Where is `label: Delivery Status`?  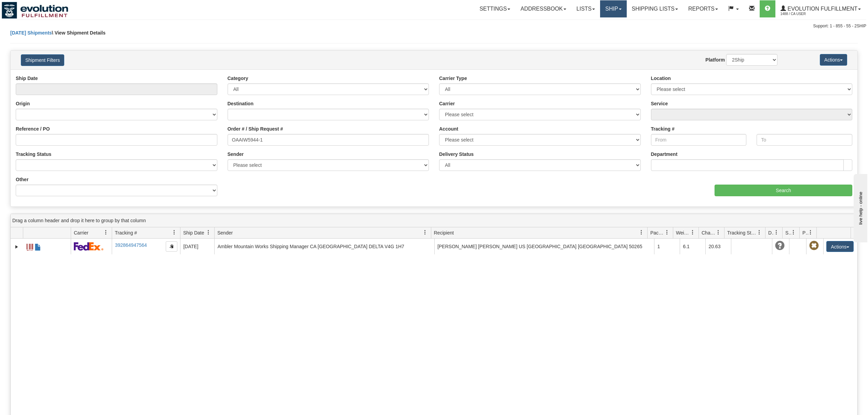 label: Delivery Status is located at coordinates (456, 154).